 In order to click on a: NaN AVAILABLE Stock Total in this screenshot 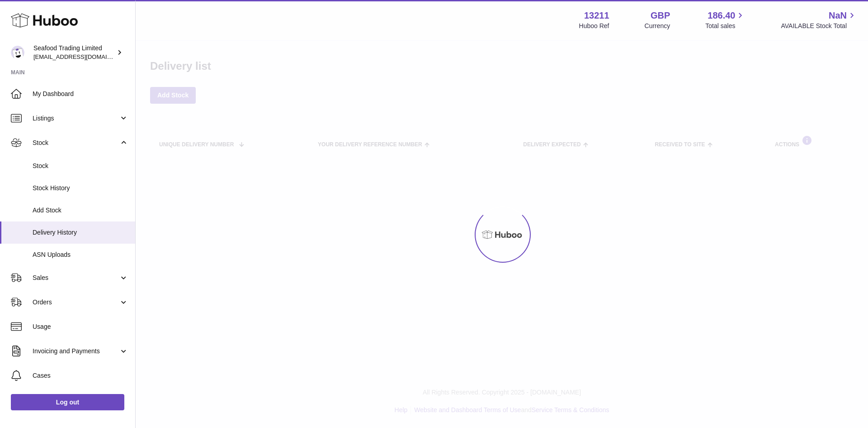, I will do `click(819, 20)`.